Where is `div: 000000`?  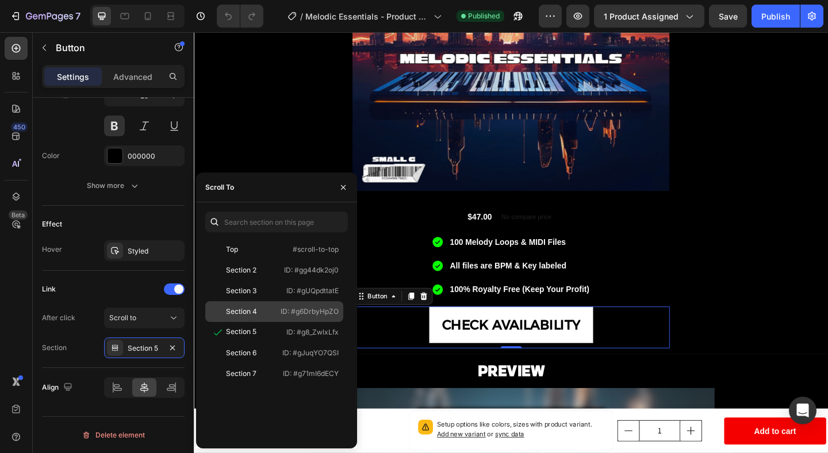 div: 000000 is located at coordinates (155, 156).